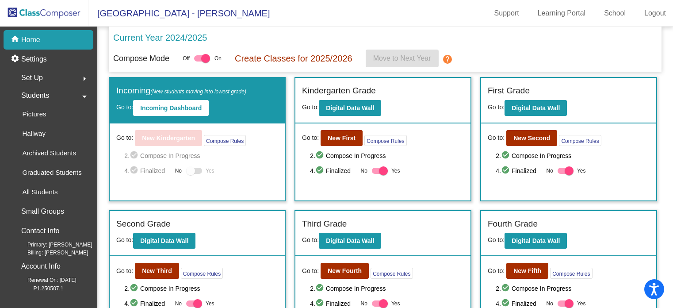 The image size is (673, 308). What do you see at coordinates (402, 58) in the screenshot?
I see `span: Move to Next Year` at bounding box center [402, 58].